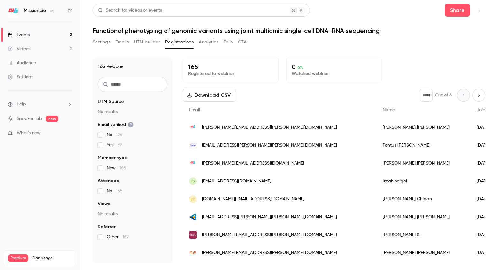 This screenshot has width=498, height=270. Describe the element at coordinates (457, 10) in the screenshot. I see `button: Share` at that location.